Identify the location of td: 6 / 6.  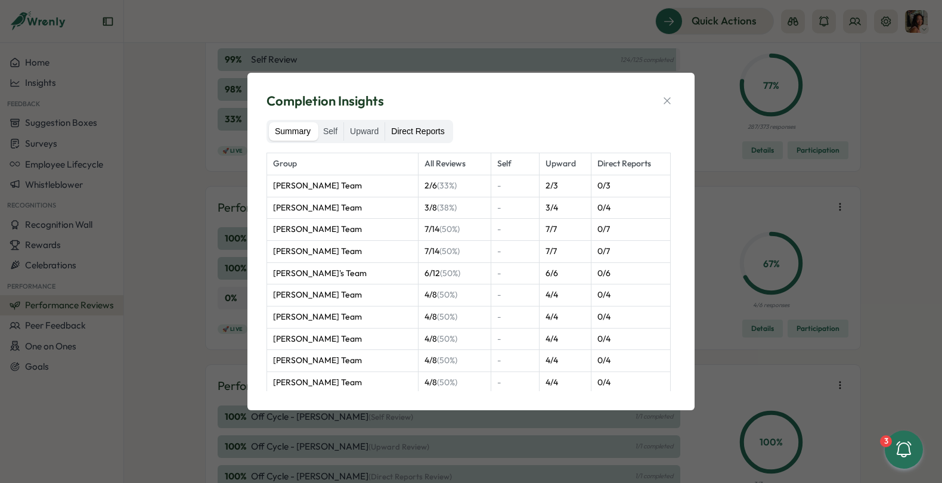
(565, 273).